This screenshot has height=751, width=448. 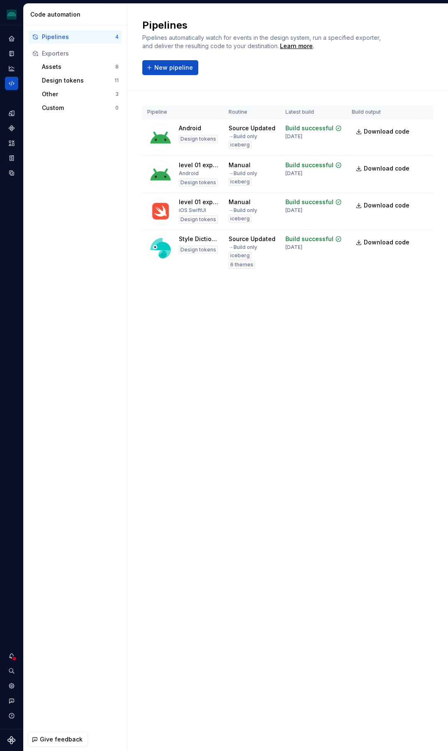 I want to click on div: 0, so click(x=117, y=108).